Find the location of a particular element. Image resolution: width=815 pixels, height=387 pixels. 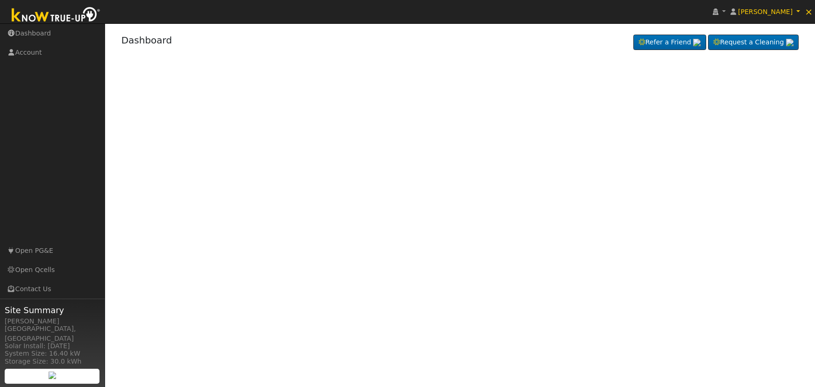

a: Dashboard is located at coordinates (147, 40).